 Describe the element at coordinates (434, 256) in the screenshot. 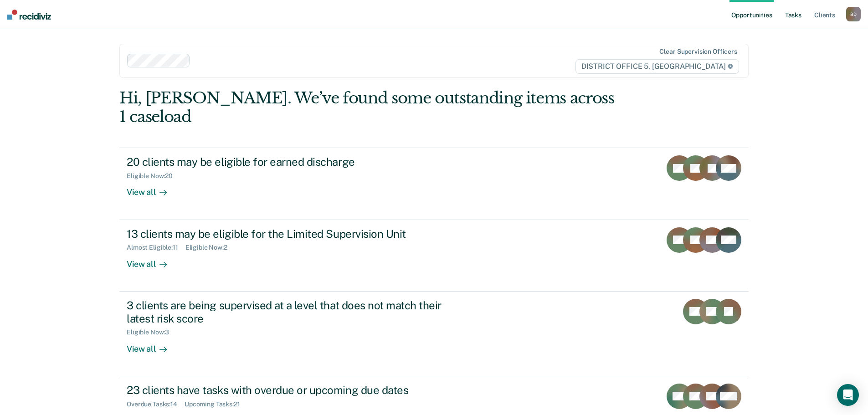

I see `a: 13 clients may be eligible for the Limited Supervision UnitAlmost Eligible:11Eligible Now:2View all` at that location.